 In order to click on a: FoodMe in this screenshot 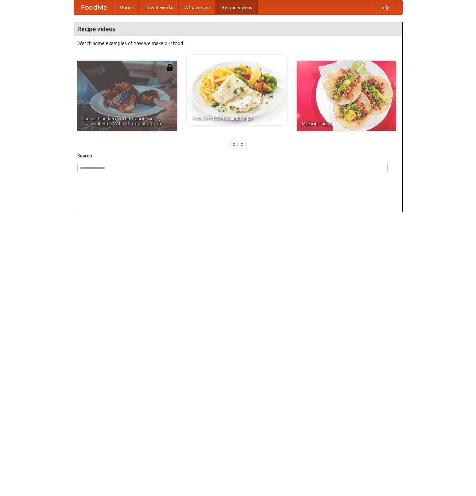, I will do `click(94, 7)`.